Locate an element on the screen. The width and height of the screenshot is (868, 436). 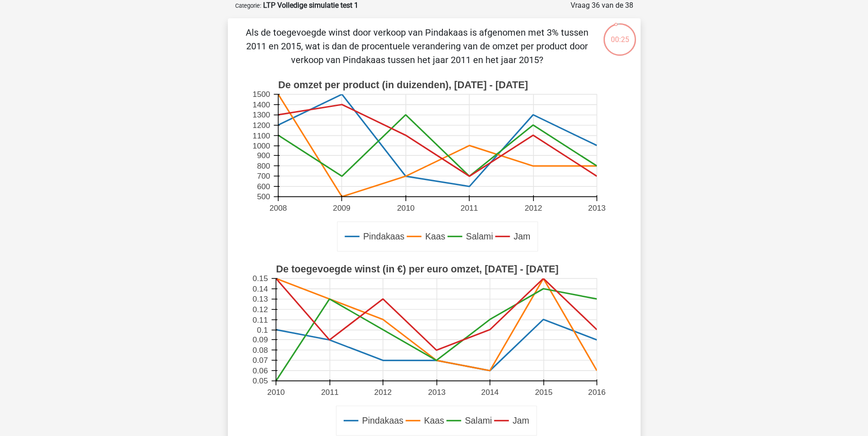
text: 0.12 is located at coordinates (260, 309).